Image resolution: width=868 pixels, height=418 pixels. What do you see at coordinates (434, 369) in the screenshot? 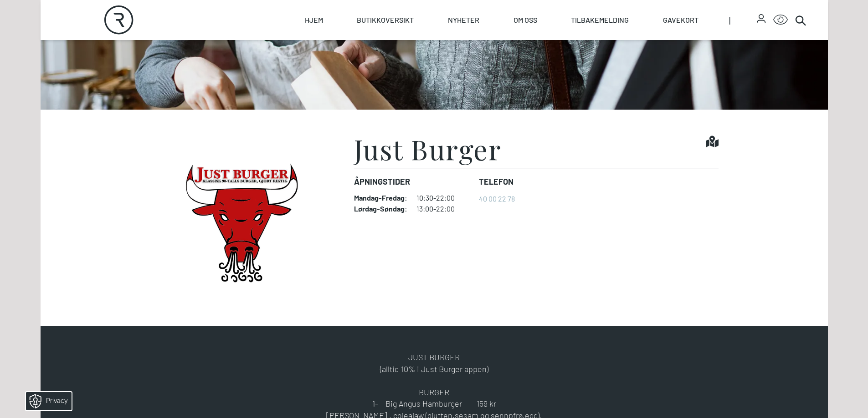
I see `p: (alltid 10% i Just Burger appen)` at bounding box center [434, 369].